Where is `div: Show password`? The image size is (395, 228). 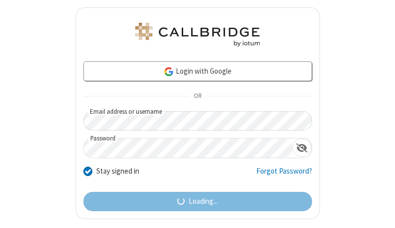 div: Show password is located at coordinates (302, 147).